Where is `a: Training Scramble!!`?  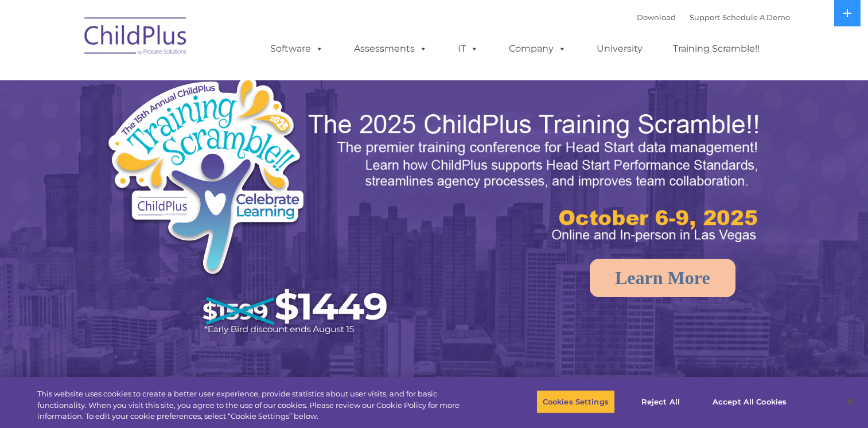
a: Training Scramble!! is located at coordinates (715, 49).